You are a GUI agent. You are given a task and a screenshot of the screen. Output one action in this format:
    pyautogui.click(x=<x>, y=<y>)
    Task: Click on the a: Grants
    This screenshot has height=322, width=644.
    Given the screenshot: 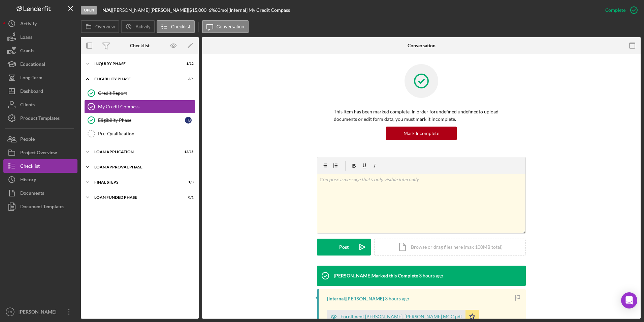 What is the action you would take?
    pyautogui.click(x=40, y=50)
    